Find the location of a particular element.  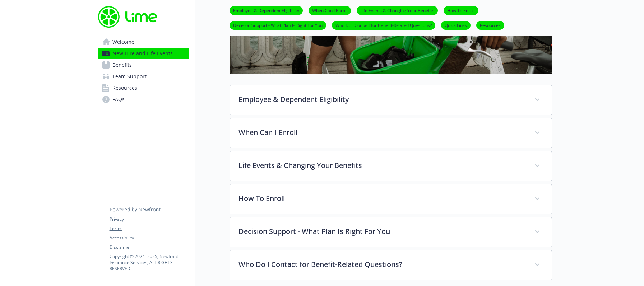

a: FAQs is located at coordinates (143, 99).